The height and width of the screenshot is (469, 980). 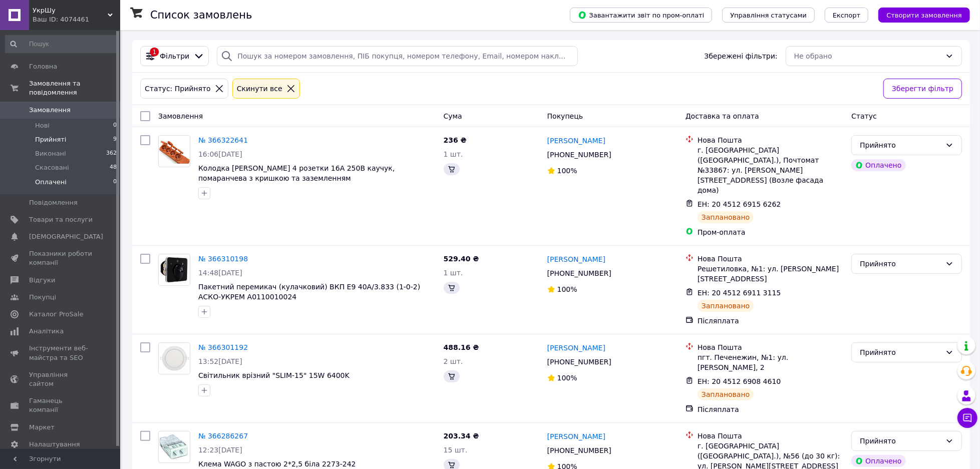 I want to click on span: Клема WAGO з пастою 2*2,5 біла 2273-242, so click(x=277, y=464).